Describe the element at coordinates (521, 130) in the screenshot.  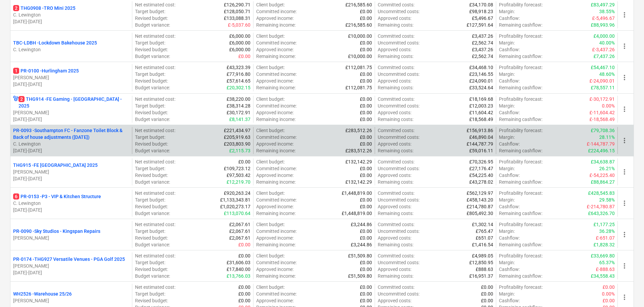
I see `p: Profitability forecast :` at that location.